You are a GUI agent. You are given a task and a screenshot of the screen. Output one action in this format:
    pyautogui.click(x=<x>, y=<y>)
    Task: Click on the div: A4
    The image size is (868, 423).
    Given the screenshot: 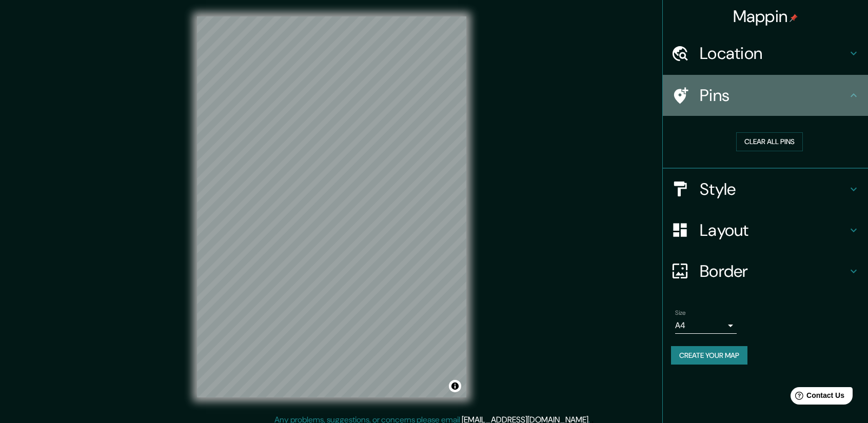 What is the action you would take?
    pyautogui.click(x=706, y=326)
    